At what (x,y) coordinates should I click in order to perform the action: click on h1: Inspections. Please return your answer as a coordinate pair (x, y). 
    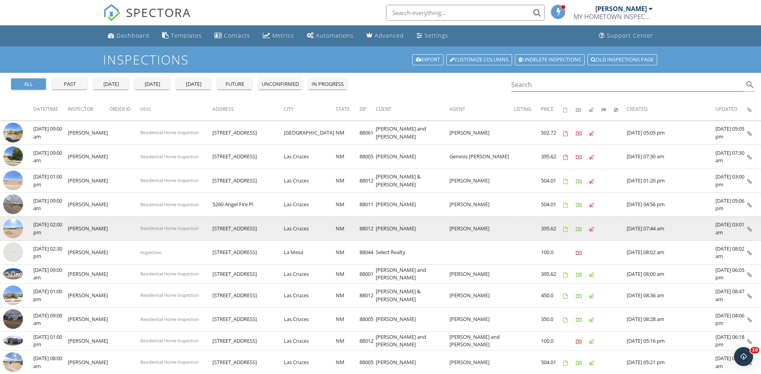
    Looking at the image, I should click on (380, 59).